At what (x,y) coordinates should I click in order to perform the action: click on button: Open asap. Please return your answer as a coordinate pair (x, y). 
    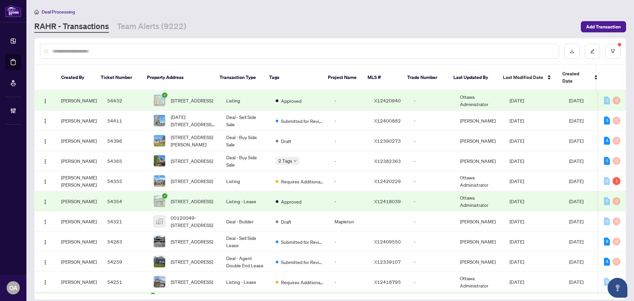
    Looking at the image, I should click on (618, 288).